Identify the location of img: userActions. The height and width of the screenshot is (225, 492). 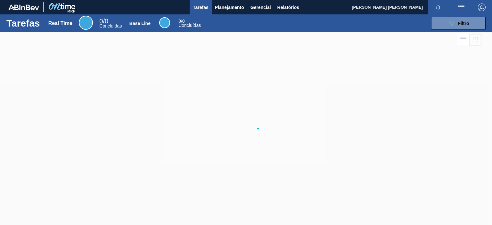
(461, 7).